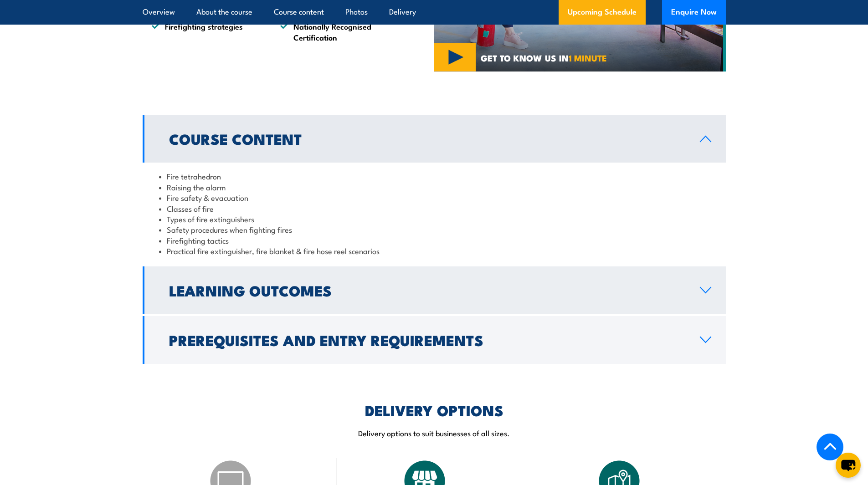 This screenshot has height=485, width=868. What do you see at coordinates (427, 340) in the screenshot?
I see `h2: Prerequisites and Entry Requirements` at bounding box center [427, 340].